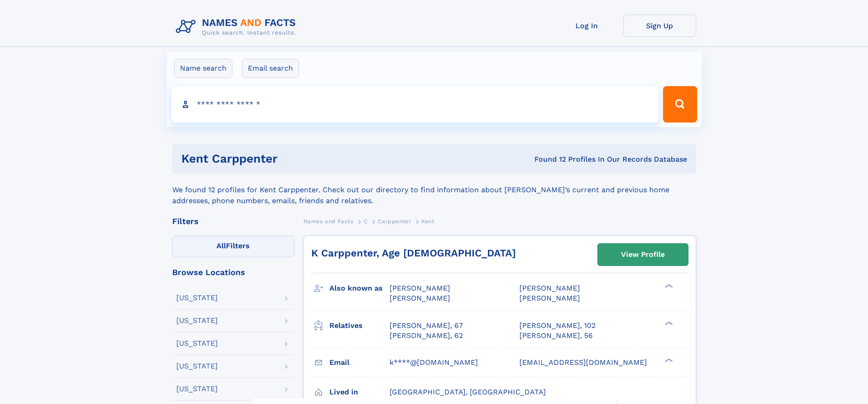 This screenshot has height=404, width=868. Describe the element at coordinates (365, 221) in the screenshot. I see `a: C` at that location.